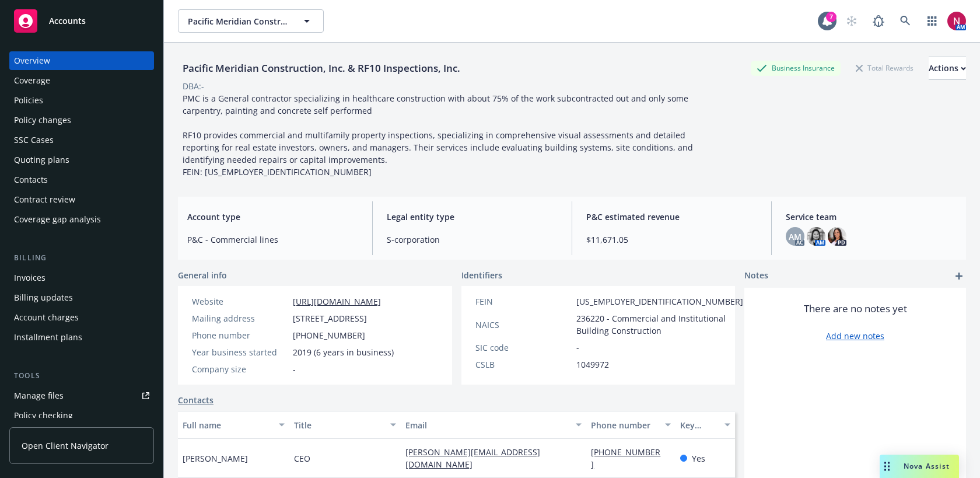 The height and width of the screenshot is (478, 980). Describe the element at coordinates (81, 120) in the screenshot. I see `a: Policy changes` at that location.